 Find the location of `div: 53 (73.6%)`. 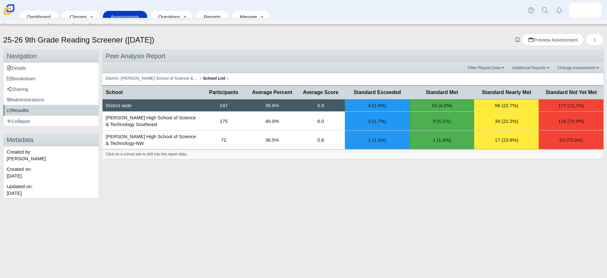

div: 53 (73.6%) is located at coordinates (571, 140).